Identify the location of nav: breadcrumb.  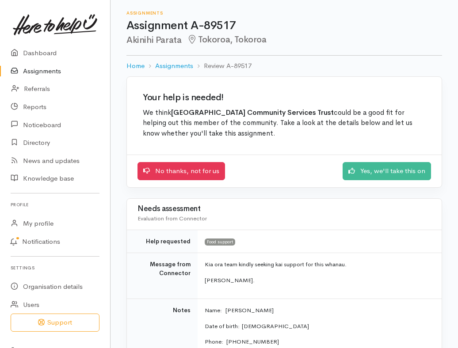
(284, 66).